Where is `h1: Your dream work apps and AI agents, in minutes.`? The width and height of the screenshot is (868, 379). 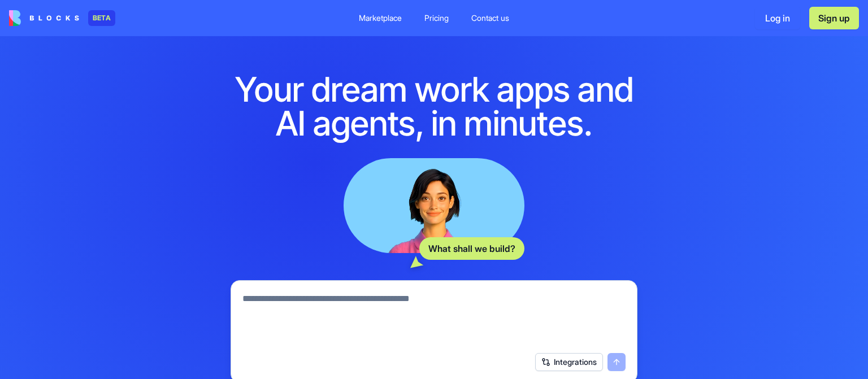
h1: Your dream work apps and AI agents, in minutes. is located at coordinates (434, 107).